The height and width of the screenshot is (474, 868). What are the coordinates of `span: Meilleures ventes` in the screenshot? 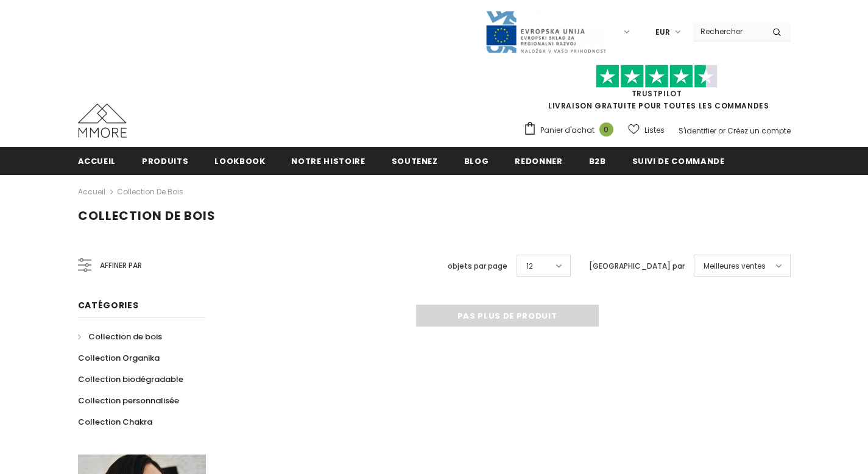 It's located at (734, 266).